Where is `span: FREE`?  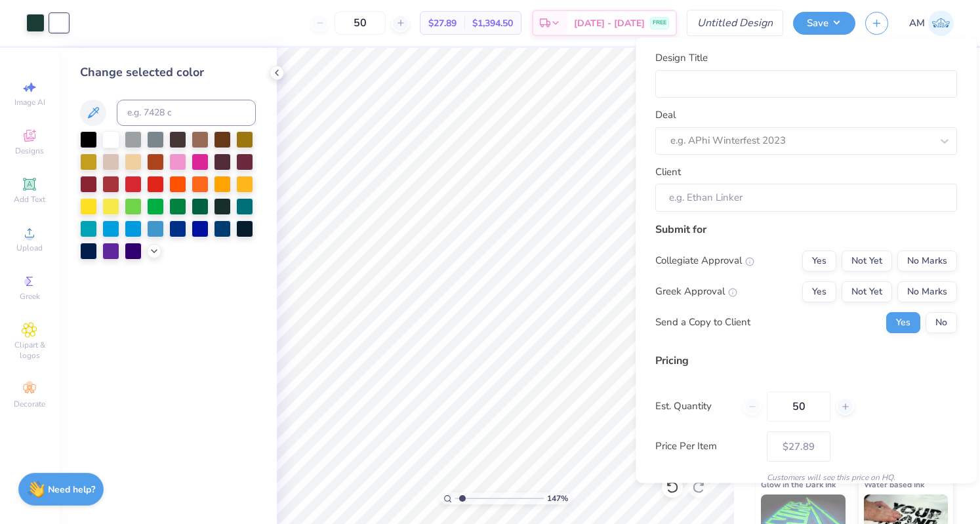 span: FREE is located at coordinates (659, 23).